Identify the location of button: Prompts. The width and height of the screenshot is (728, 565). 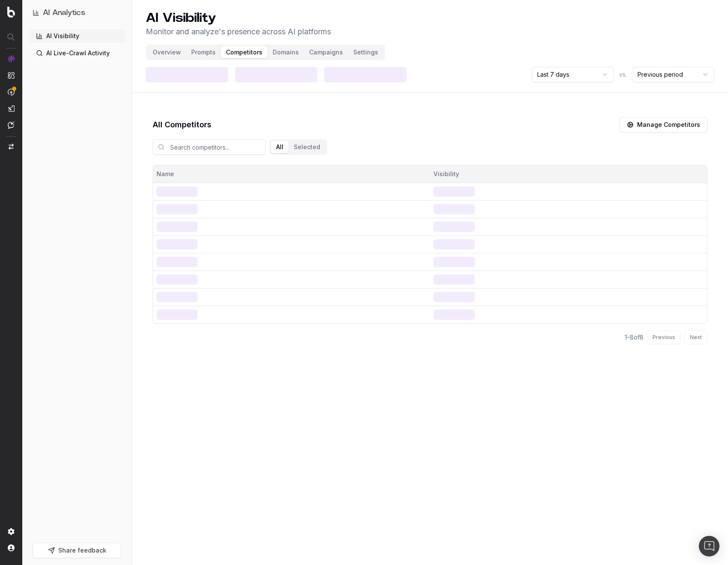
(203, 53).